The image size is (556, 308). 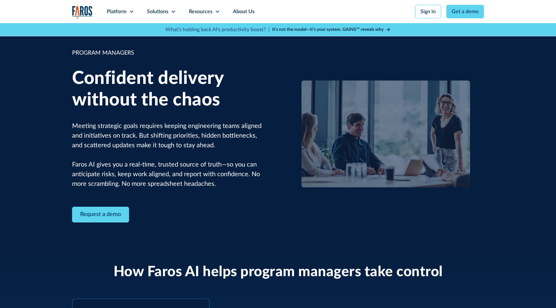 I want to click on strong: It’s not the model—it’s your system. GAINS™ reveals why, so click(x=328, y=30).